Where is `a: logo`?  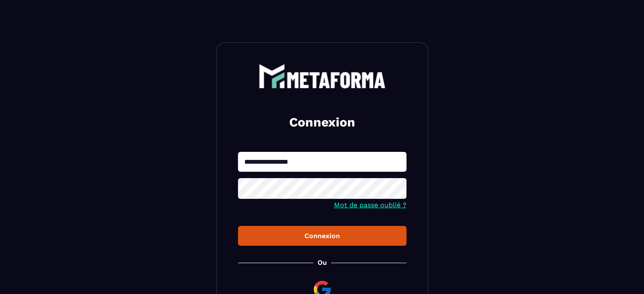
a: logo is located at coordinates (322, 76).